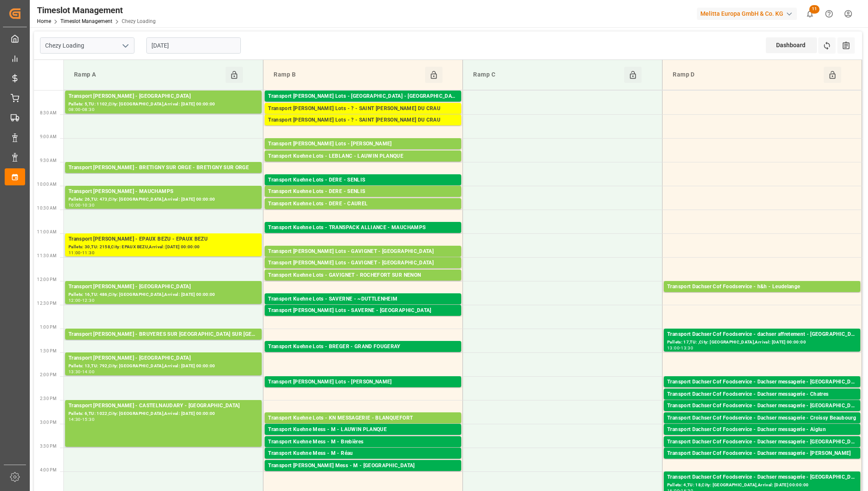 This screenshot has width=868, height=491. Describe the element at coordinates (363, 157) in the screenshot. I see `div: Transport Kuehne Lots - LEBLANC - LAUWIN PLANQUE` at that location.